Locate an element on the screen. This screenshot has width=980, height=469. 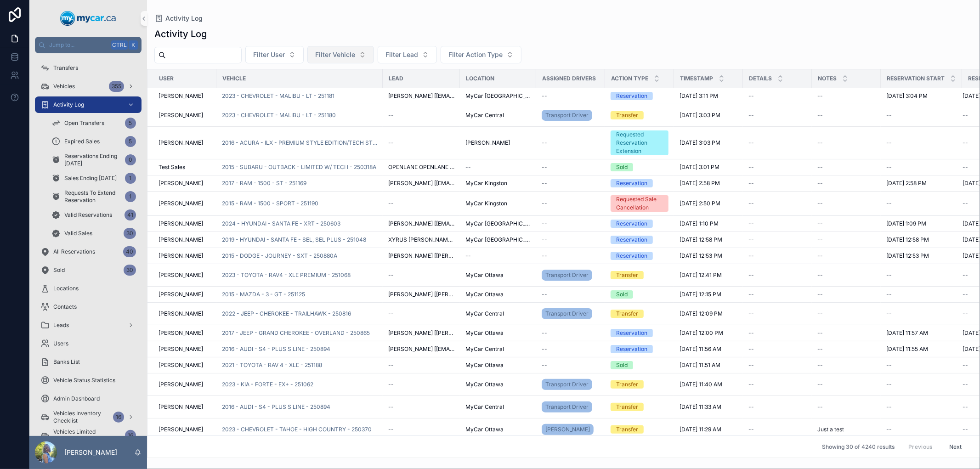
a: 2023 - CHEVROLET - MALIBU - LT - 251180 is located at coordinates (279, 115).